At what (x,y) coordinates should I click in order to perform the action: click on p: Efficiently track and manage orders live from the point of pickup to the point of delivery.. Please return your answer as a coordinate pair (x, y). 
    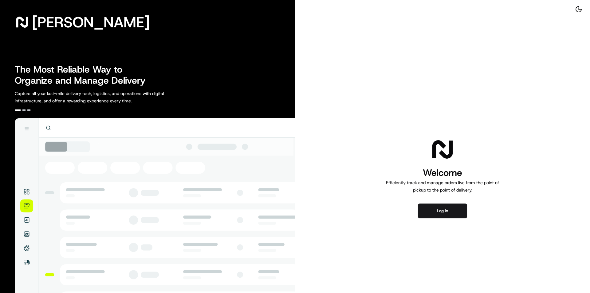
    Looking at the image, I should click on (443, 186).